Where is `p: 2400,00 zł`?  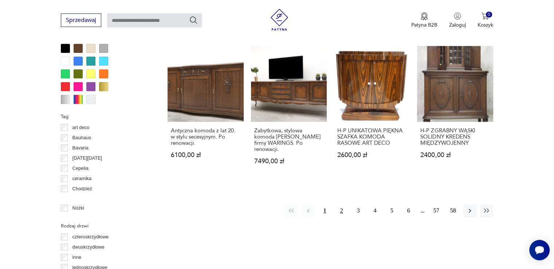
p: 2400,00 zł is located at coordinates (455, 155).